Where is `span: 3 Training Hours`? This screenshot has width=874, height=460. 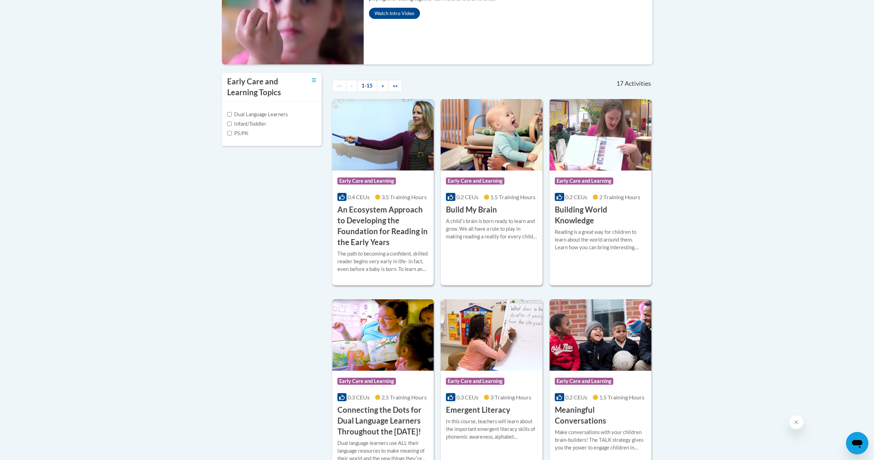
span: 3 Training Hours is located at coordinates (511, 397).